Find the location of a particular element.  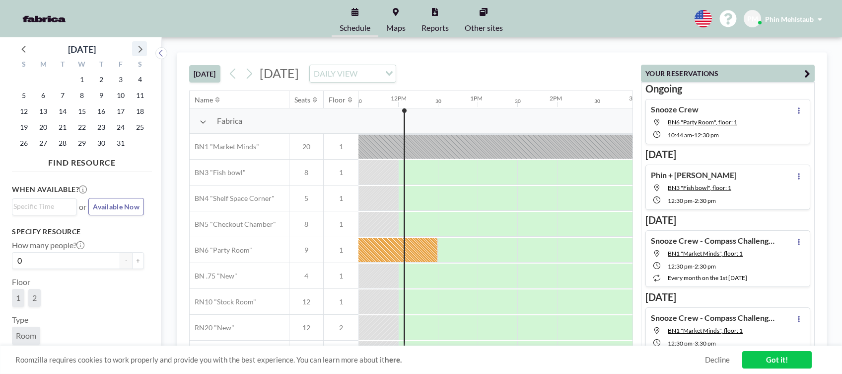

span: Thursday, October 9, 2025 is located at coordinates (101, 95).